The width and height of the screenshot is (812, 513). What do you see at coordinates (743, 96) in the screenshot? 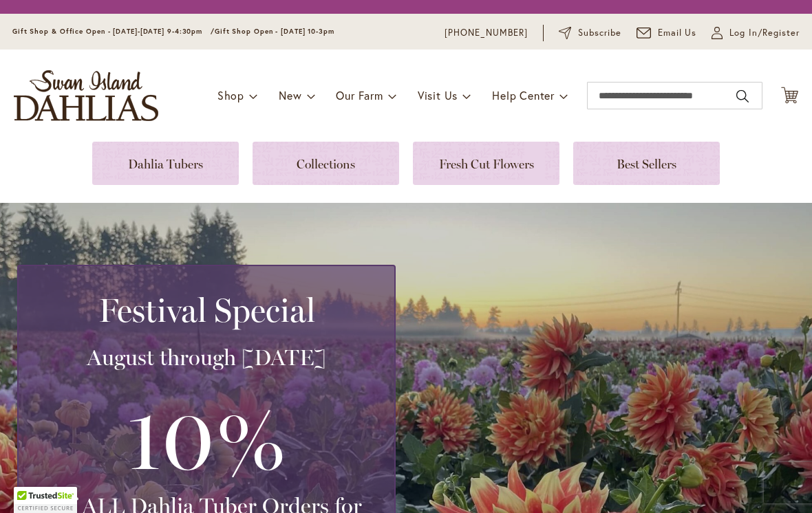
I see `button: Search` at bounding box center [743, 96].